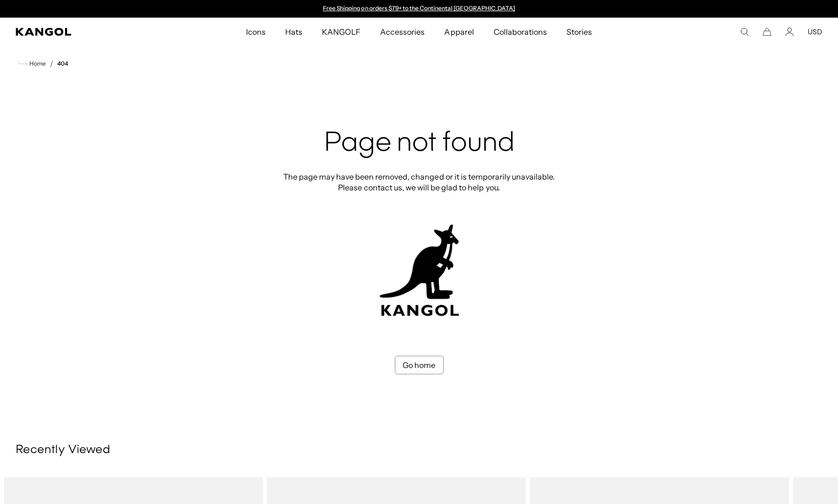 The image size is (838, 504). I want to click on a: Accessories, so click(402, 32).